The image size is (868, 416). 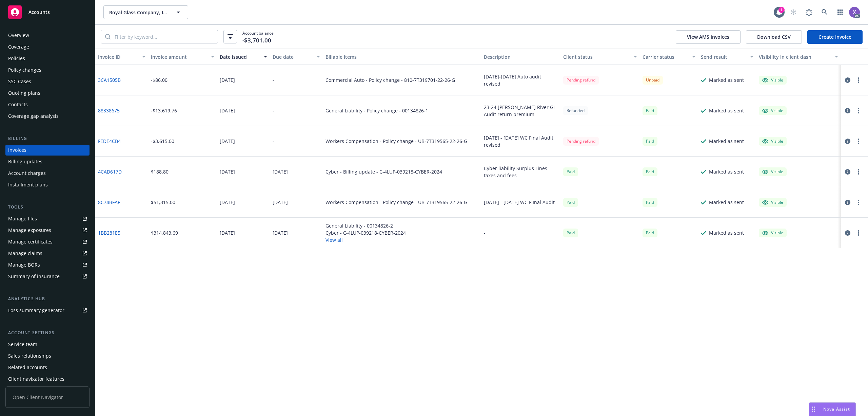 I want to click on span: Open Client Navigator, so click(x=48, y=397).